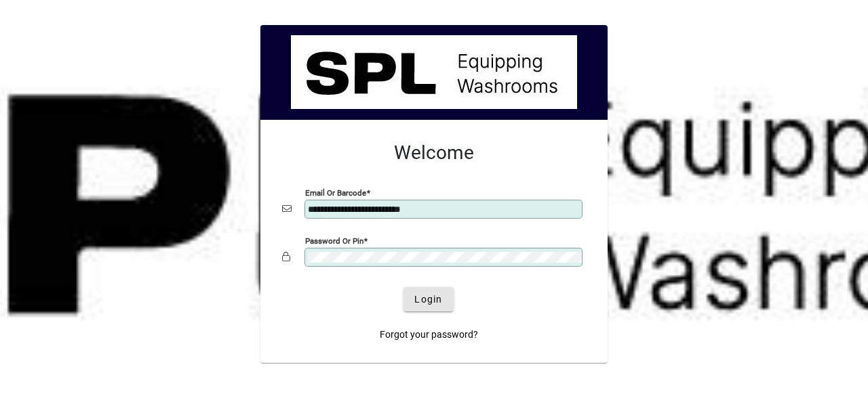  I want to click on a: Forgot your password?, so click(429, 335).